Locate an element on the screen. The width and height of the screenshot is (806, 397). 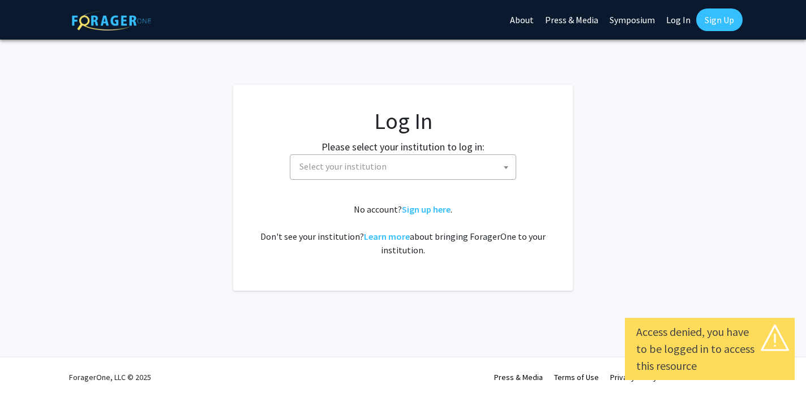
a: Learn more about bringing ForagerOne to your institution is located at coordinates (386, 236).